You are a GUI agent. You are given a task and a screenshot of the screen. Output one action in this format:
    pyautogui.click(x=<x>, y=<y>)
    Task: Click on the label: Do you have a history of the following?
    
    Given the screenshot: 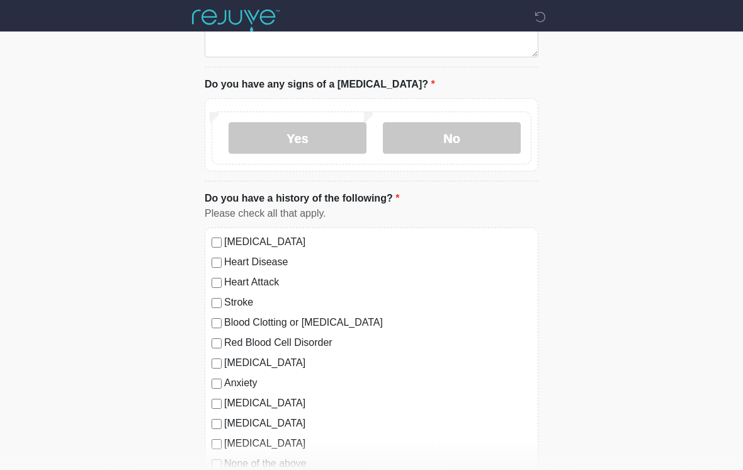 What is the action you would take?
    pyautogui.click(x=302, y=199)
    